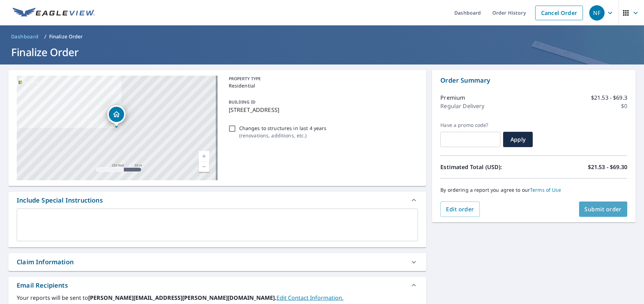 The height and width of the screenshot is (304, 644). What do you see at coordinates (534, 80) in the screenshot?
I see `p: Order Summary` at bounding box center [534, 80].